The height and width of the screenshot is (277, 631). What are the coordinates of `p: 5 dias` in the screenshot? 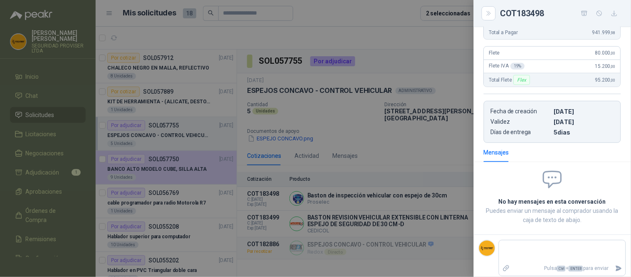 It's located at (584, 132).